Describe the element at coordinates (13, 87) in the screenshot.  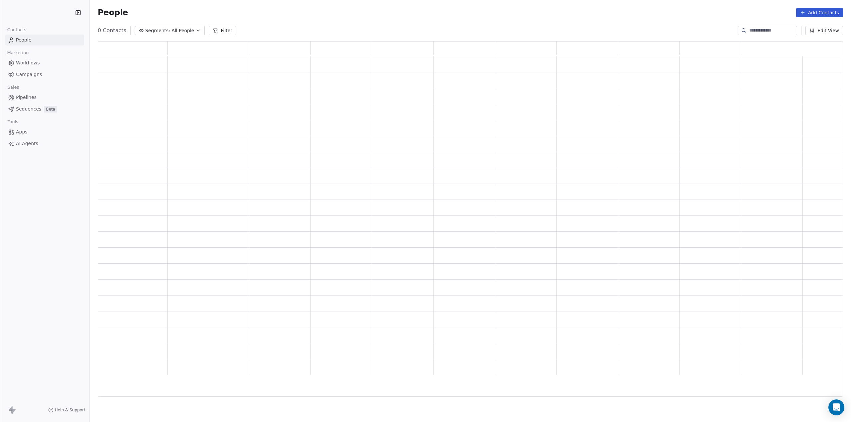
I see `span: Sales` at that location.